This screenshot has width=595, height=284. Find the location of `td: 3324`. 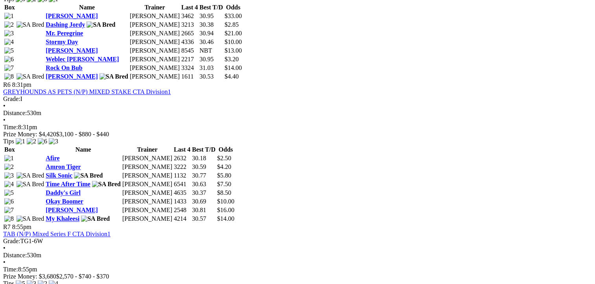

td: 3324 is located at coordinates (190, 68).